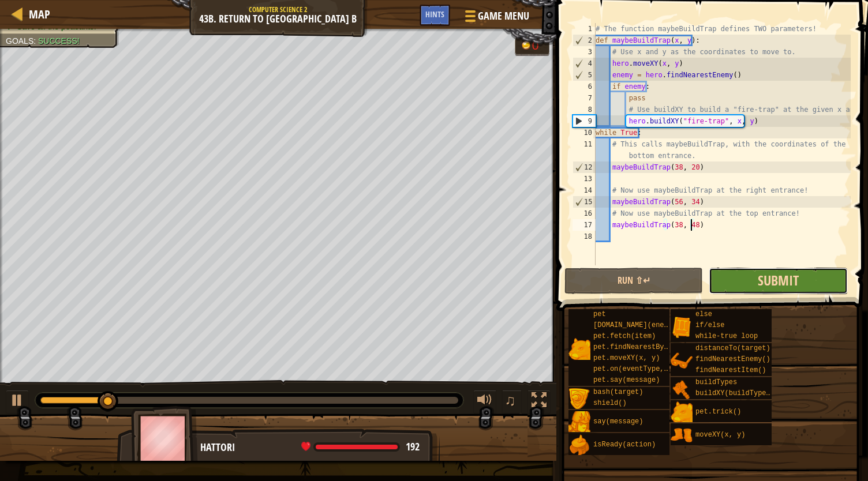 This screenshot has width=868, height=481. I want to click on span: Hints, so click(434, 14).